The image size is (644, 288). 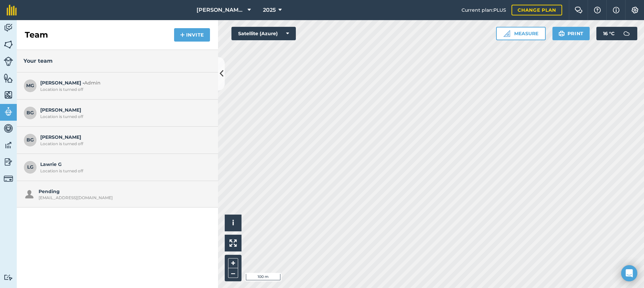 What do you see at coordinates (123, 194) in the screenshot?
I see `div: Pending` at bounding box center [123, 194].